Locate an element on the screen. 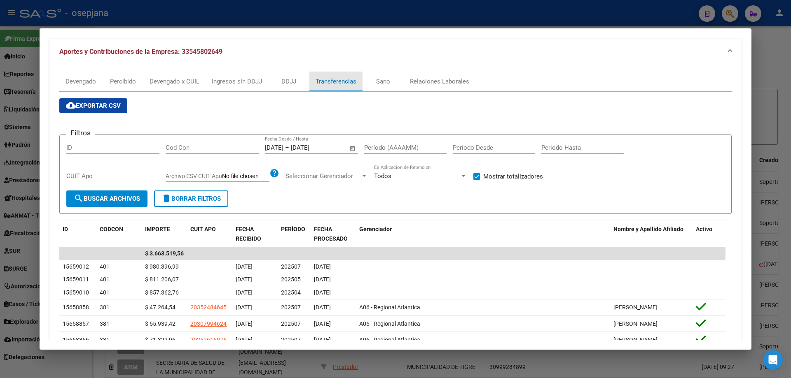 This screenshot has height=378, width=791. span: Todos is located at coordinates (383, 176).